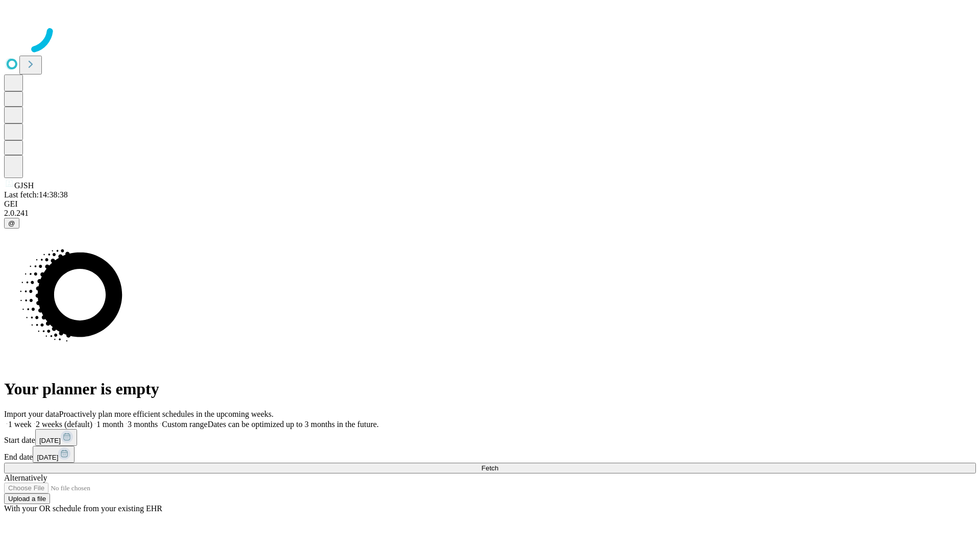 The height and width of the screenshot is (551, 980). I want to click on div: Start date, so click(490, 438).